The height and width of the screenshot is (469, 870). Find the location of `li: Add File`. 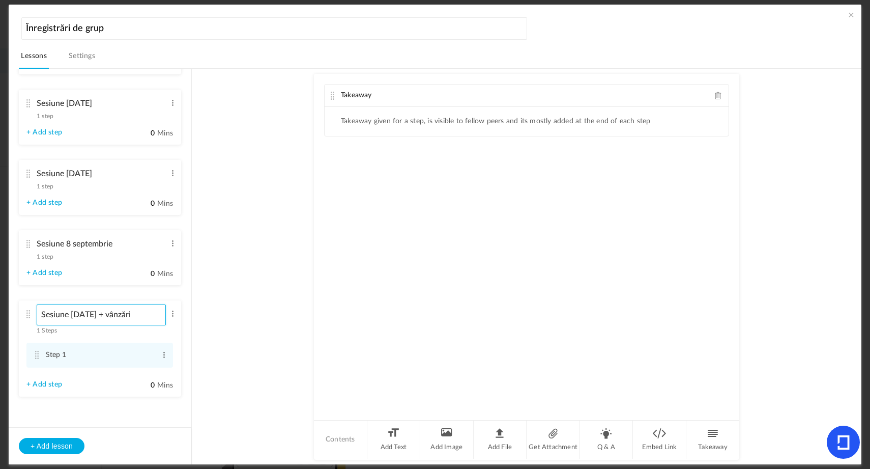

li: Add File is located at coordinates (500, 439).